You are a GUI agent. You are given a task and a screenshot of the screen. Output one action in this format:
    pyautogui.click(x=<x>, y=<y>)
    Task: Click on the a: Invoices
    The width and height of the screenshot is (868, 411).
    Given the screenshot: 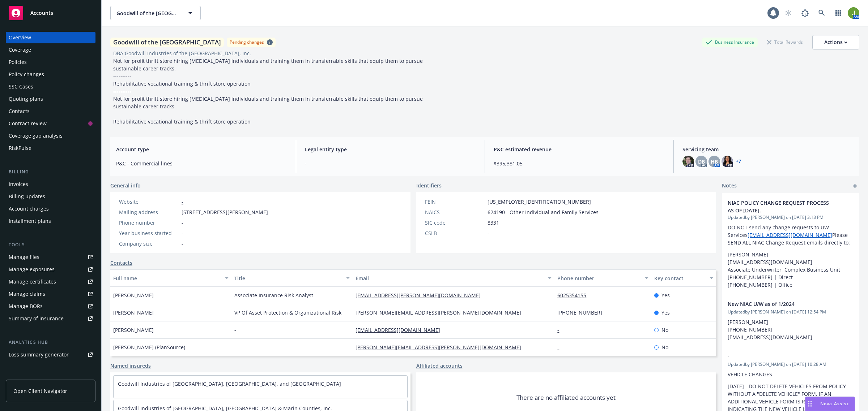 What is the action you would take?
    pyautogui.click(x=51, y=184)
    